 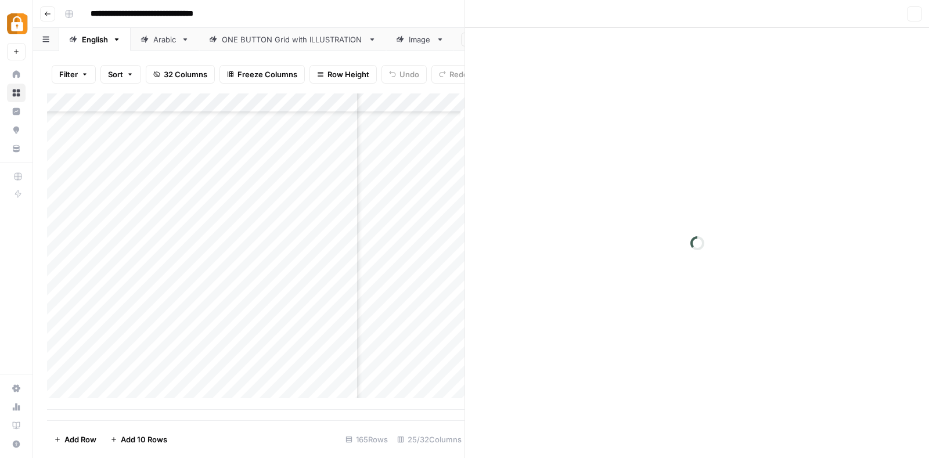 What do you see at coordinates (343, 74) in the screenshot?
I see `button: Row Height` at bounding box center [343, 74].